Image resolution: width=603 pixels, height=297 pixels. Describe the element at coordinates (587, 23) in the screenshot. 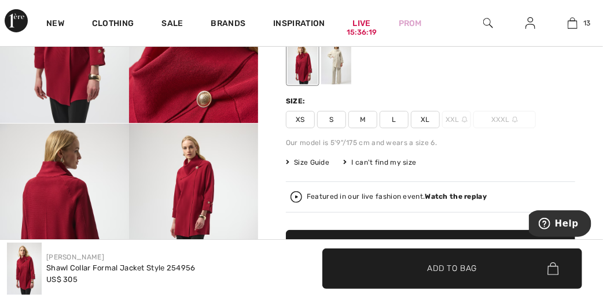

I see `span: 13` at that location.